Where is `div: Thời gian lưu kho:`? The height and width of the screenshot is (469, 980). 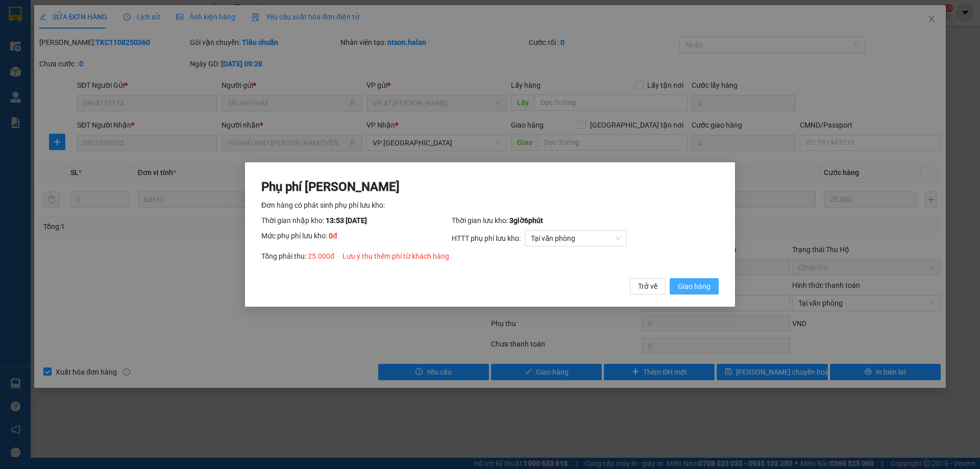 div: Thời gian lưu kho: is located at coordinates (585, 220).